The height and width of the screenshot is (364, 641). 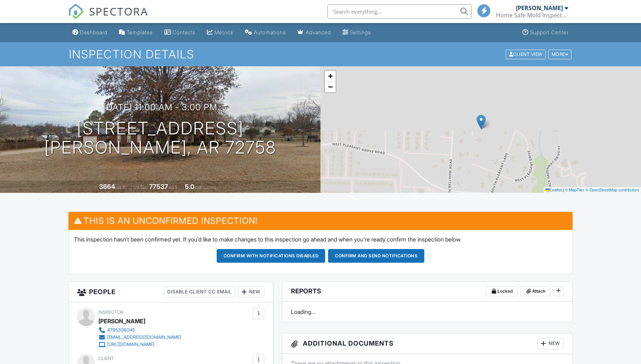 I want to click on a: Zoom in, so click(x=330, y=76).